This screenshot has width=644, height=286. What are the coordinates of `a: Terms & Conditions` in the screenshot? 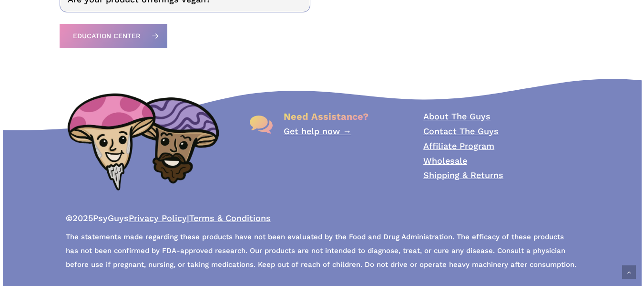 It's located at (230, 218).